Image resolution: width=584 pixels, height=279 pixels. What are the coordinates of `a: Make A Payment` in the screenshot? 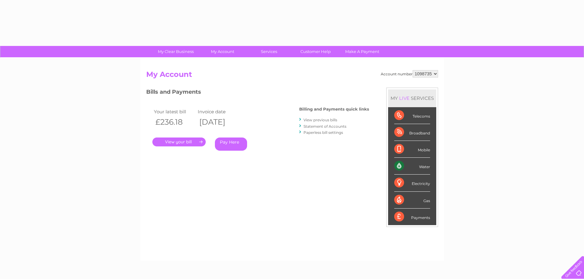 It's located at (362, 52).